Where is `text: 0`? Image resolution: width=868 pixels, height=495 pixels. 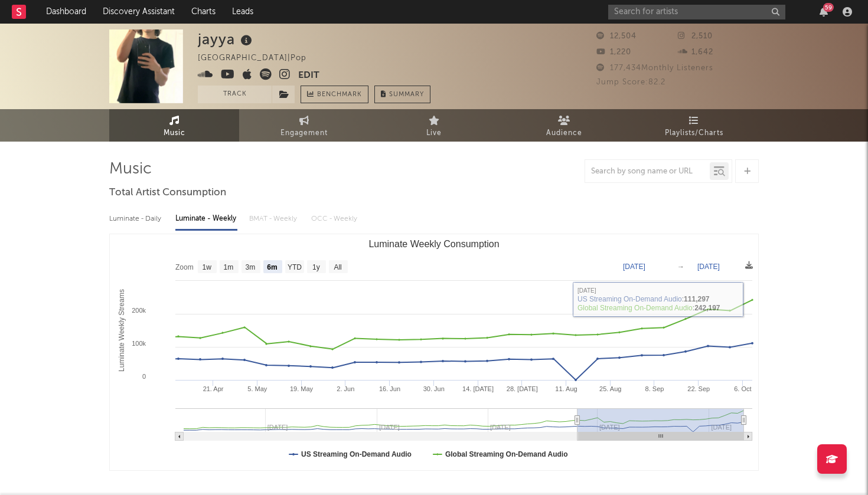 text: 0 is located at coordinates (144, 377).